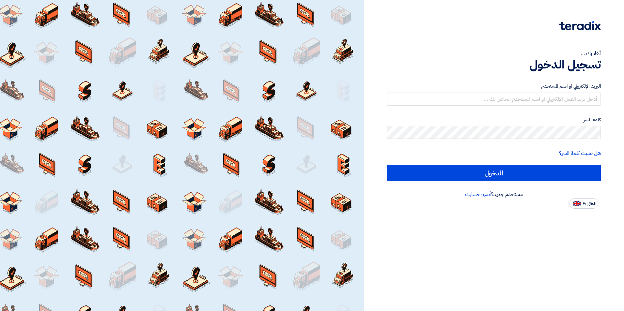  What do you see at coordinates (494, 120) in the screenshot?
I see `label: كلمة السر` at bounding box center [494, 120].